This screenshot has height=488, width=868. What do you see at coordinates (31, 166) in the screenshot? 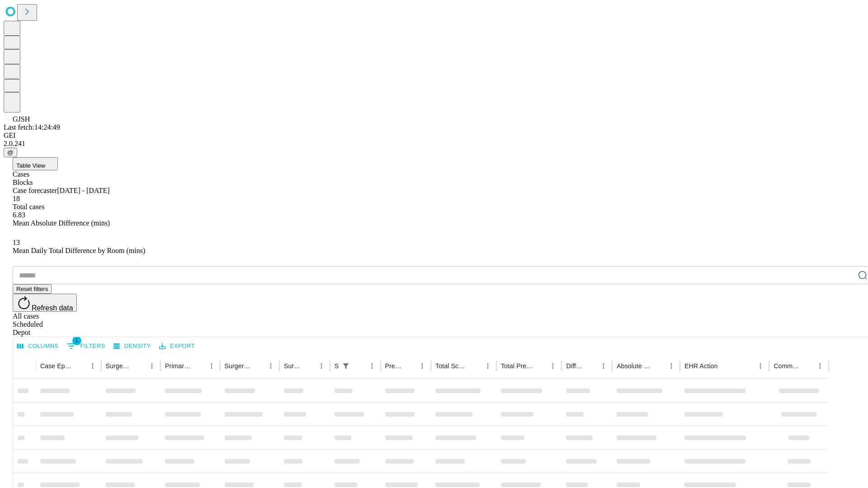
I see `span: Table View` at bounding box center [31, 166].